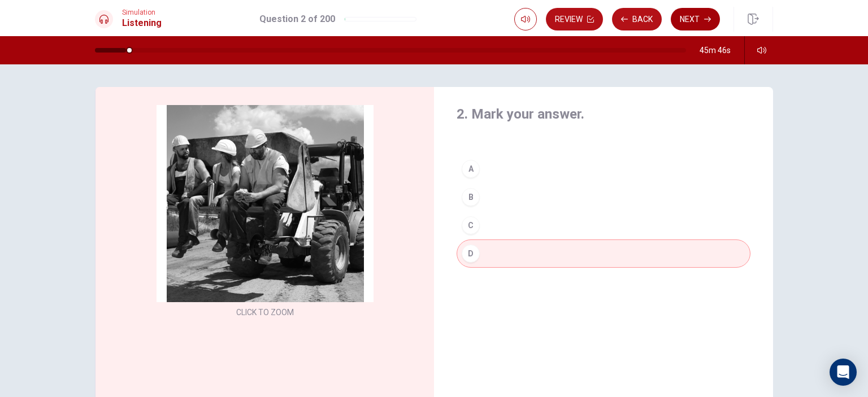  Describe the element at coordinates (603, 225) in the screenshot. I see `button: C` at that location.